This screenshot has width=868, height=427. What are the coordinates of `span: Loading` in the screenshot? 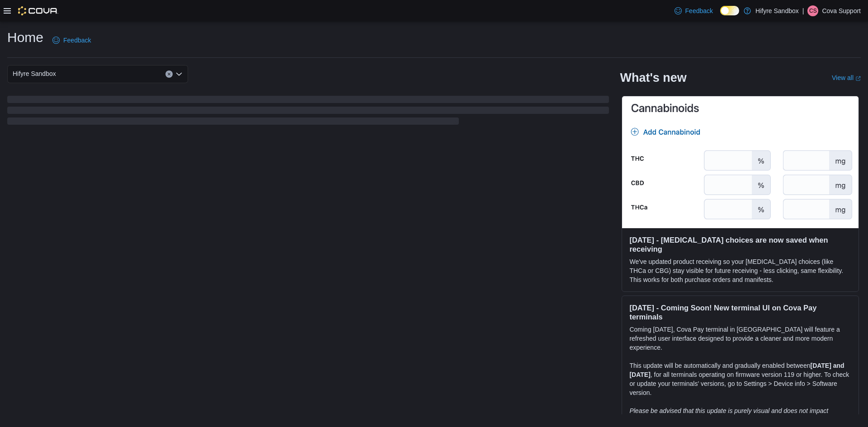 It's located at (308, 112).